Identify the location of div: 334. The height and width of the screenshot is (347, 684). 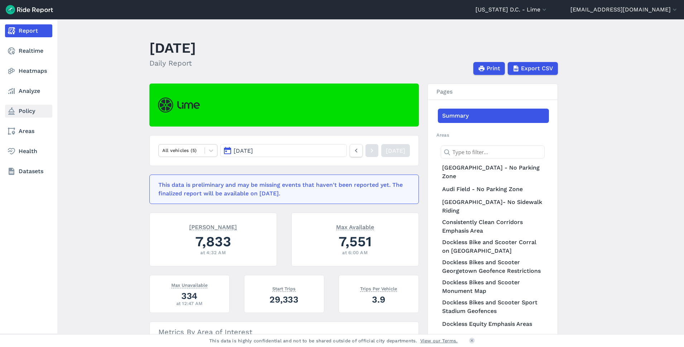
(190, 296).